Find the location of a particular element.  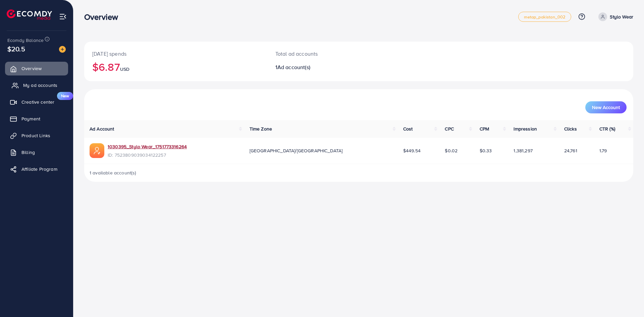

span: $20.5 is located at coordinates (16, 49).